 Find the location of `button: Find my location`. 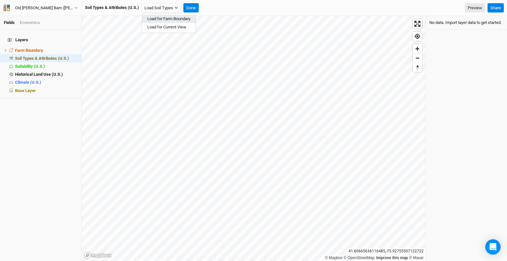

button: Find my location is located at coordinates (417, 36).